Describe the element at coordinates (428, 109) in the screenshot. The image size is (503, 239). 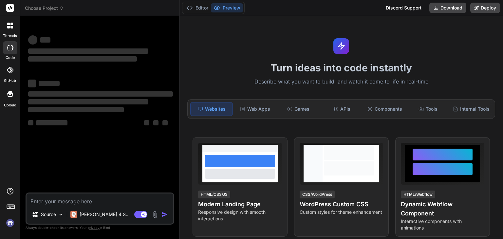
I see `div: Tools` at that location.